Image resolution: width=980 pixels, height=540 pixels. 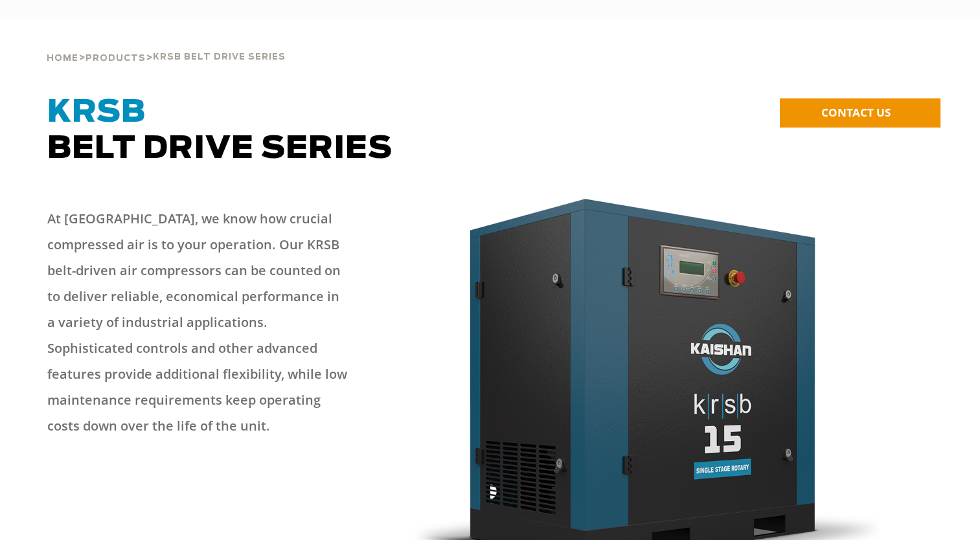 I want to click on span: Home, so click(x=62, y=58).